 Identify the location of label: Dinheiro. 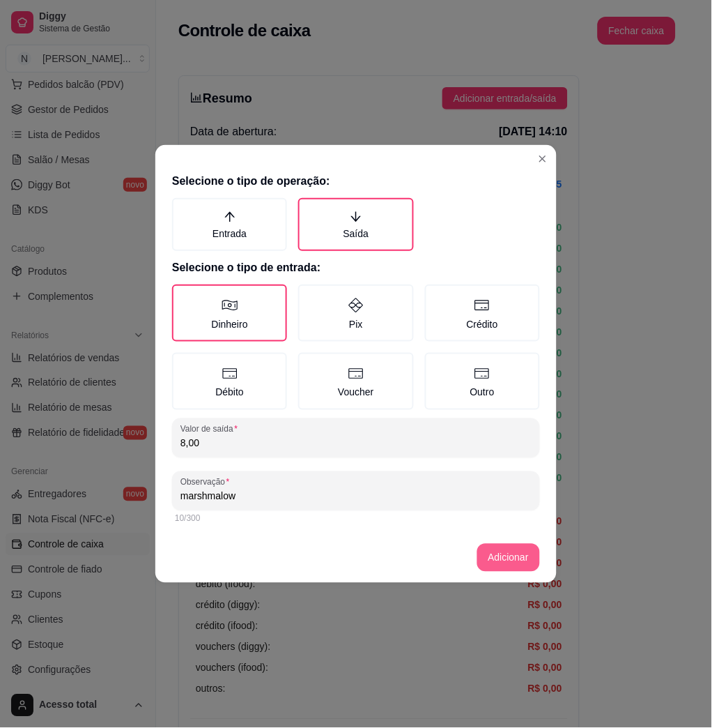
(230, 313).